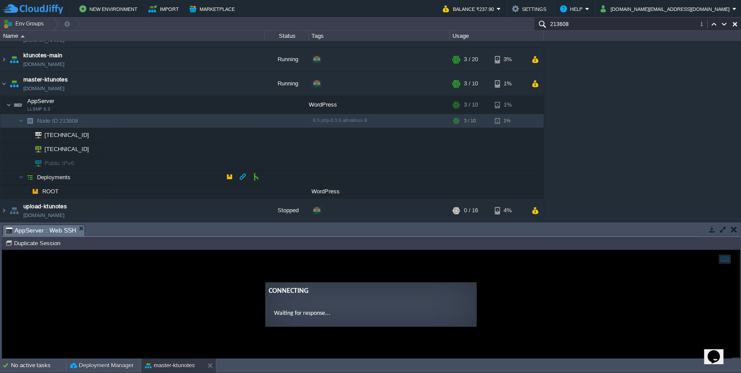 This screenshot has width=741, height=373. I want to click on span: Deployments, so click(54, 177).